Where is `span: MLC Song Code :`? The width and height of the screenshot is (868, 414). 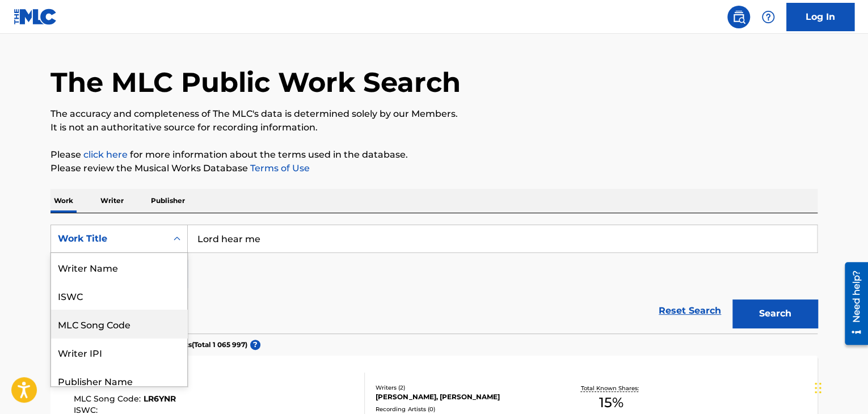 span: MLC Song Code : is located at coordinates (108, 399).